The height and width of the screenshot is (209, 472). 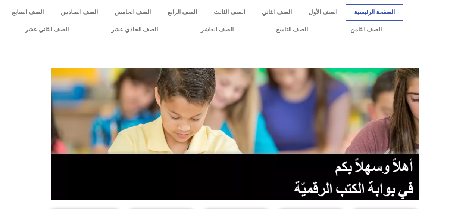 I want to click on a: الصف الأول, so click(x=323, y=12).